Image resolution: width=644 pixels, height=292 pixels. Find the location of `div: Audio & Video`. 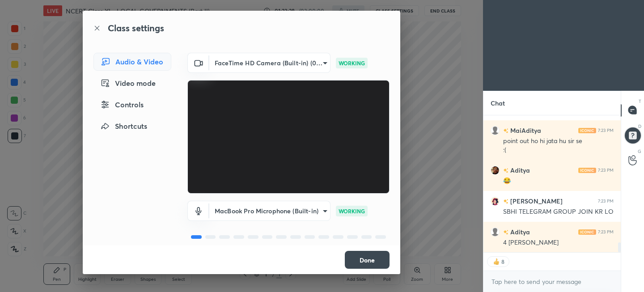

div: Audio & Video is located at coordinates (132, 62).